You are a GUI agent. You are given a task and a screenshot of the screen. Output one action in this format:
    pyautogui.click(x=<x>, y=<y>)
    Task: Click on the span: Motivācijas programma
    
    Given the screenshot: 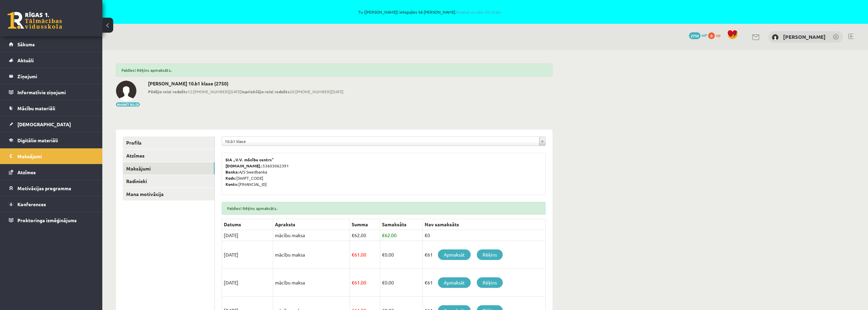 What is the action you would take?
    pyautogui.click(x=45, y=189)
    